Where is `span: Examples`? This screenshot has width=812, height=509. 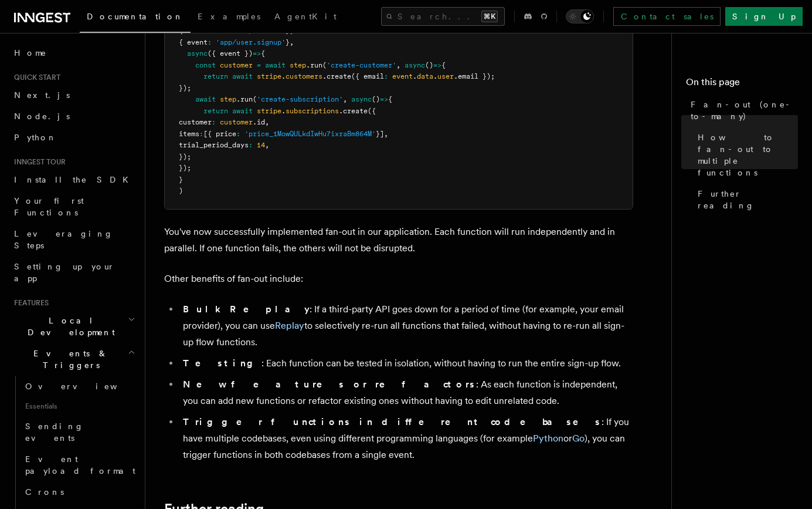 span: Examples is located at coordinates (228, 16).